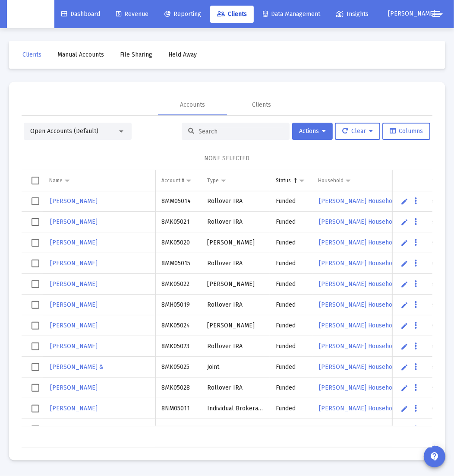 This screenshot has height=476, width=454. Describe the element at coordinates (302, 180) in the screenshot. I see `span: Show filter options for column 'Status'` at that location.